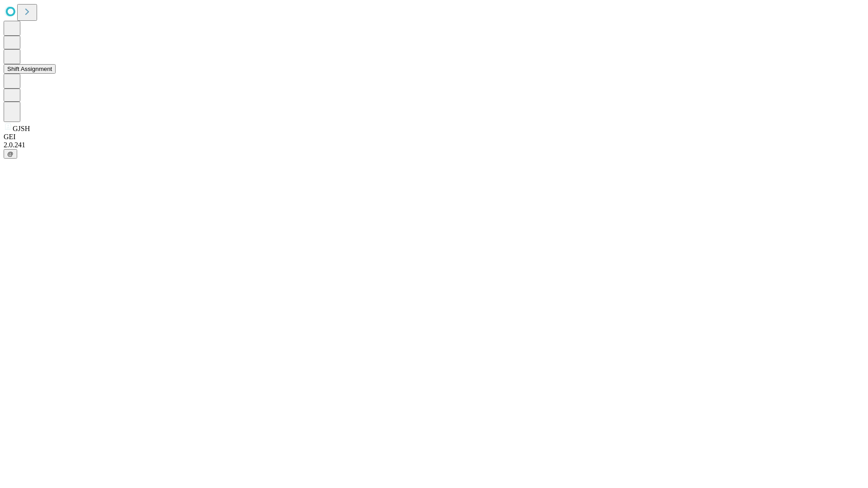 The image size is (868, 488). Describe the element at coordinates (434, 145) in the screenshot. I see `div: 2.0.241` at that location.